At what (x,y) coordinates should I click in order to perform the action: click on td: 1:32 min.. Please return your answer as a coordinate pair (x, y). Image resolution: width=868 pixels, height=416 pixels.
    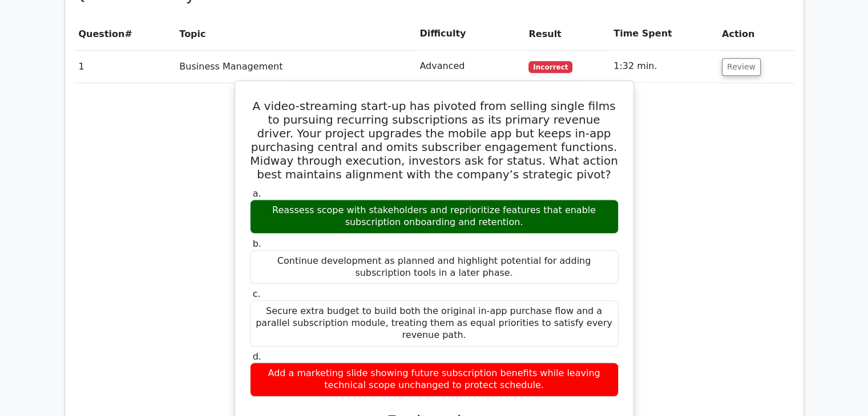
    Looking at the image, I should click on (663, 66).